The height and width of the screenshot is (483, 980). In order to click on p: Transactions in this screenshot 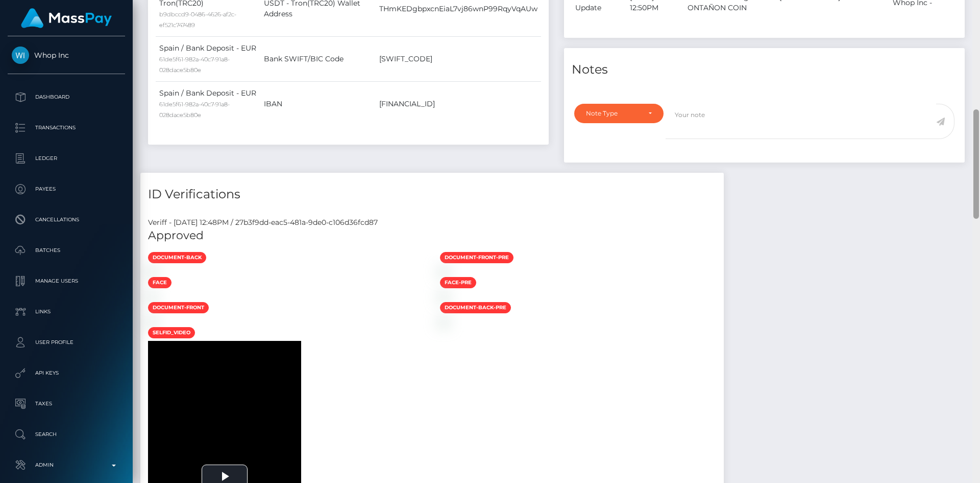, I will do `click(66, 127)`.